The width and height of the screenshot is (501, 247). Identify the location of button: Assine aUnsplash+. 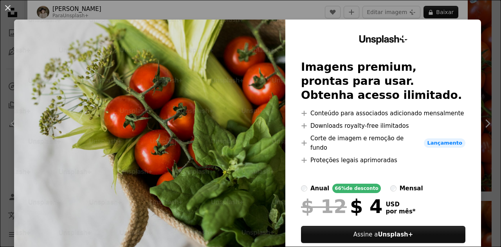
(383, 235).